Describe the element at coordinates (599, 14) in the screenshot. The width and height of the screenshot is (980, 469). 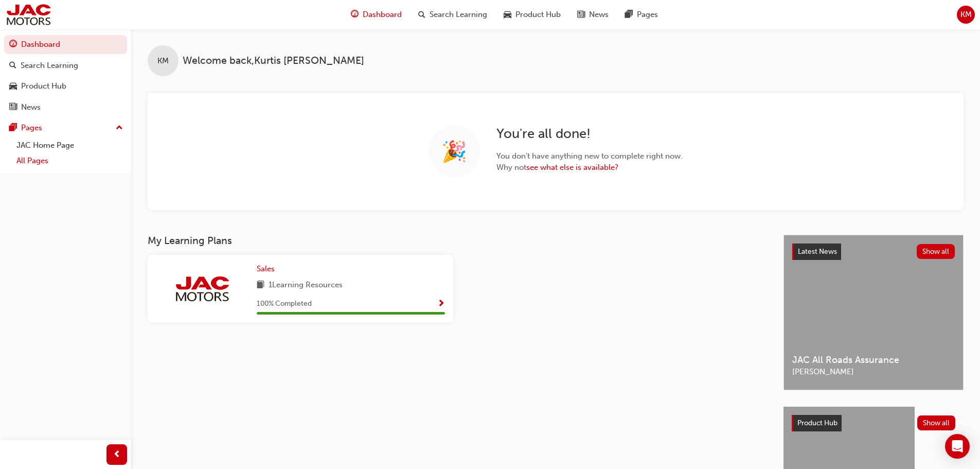
I see `span: News` at that location.